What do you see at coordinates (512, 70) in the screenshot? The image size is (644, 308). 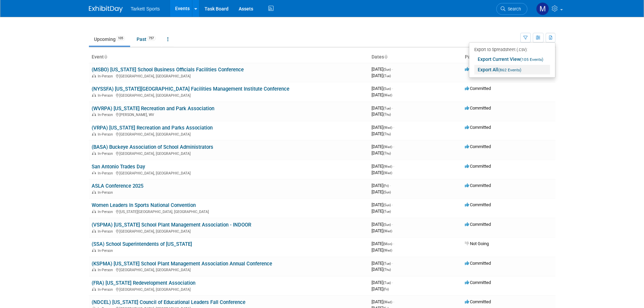 I see `a: Export All(862 Events)` at bounding box center [512, 70].